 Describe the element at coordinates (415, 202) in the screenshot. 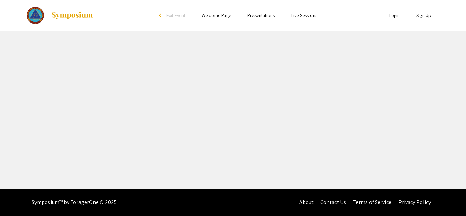

I see `a: Privacy Policy` at that location.